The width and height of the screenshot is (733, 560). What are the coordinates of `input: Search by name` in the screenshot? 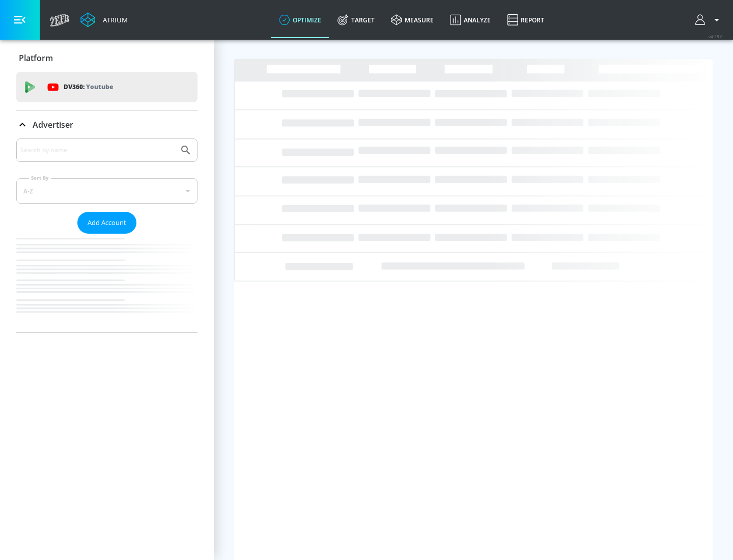 It's located at (97, 150).